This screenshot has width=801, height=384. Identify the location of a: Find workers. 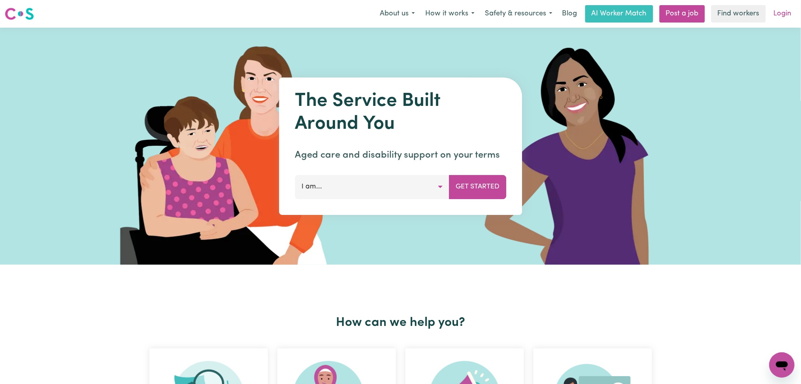
(739, 14).